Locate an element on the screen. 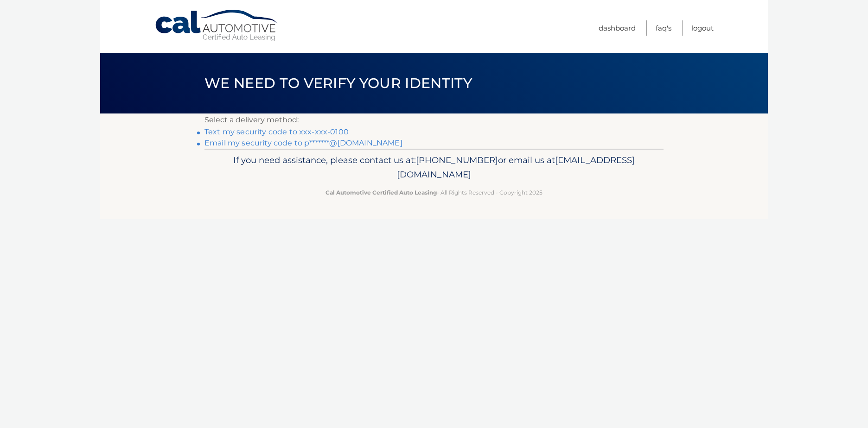  p: Select a delivery method: is located at coordinates (434, 120).